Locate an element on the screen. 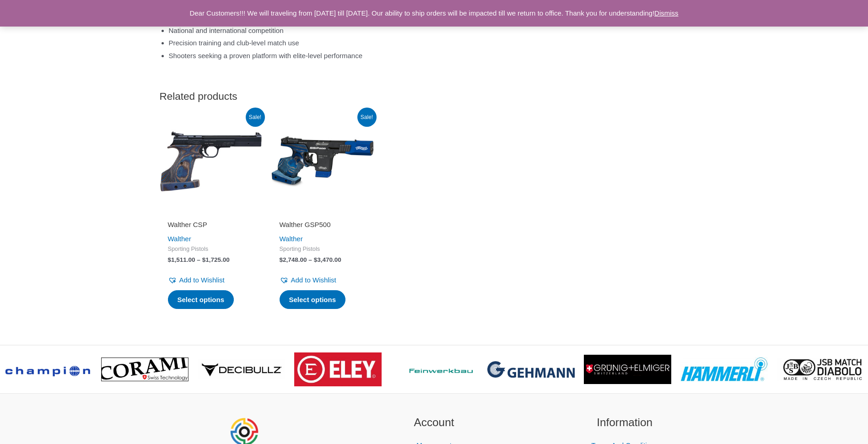  h2: Account is located at coordinates (434, 422).